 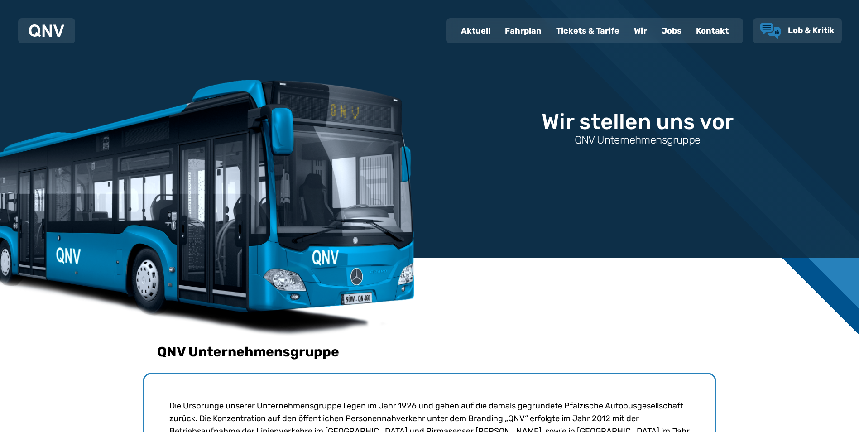 I want to click on a: Aktuell, so click(x=476, y=31).